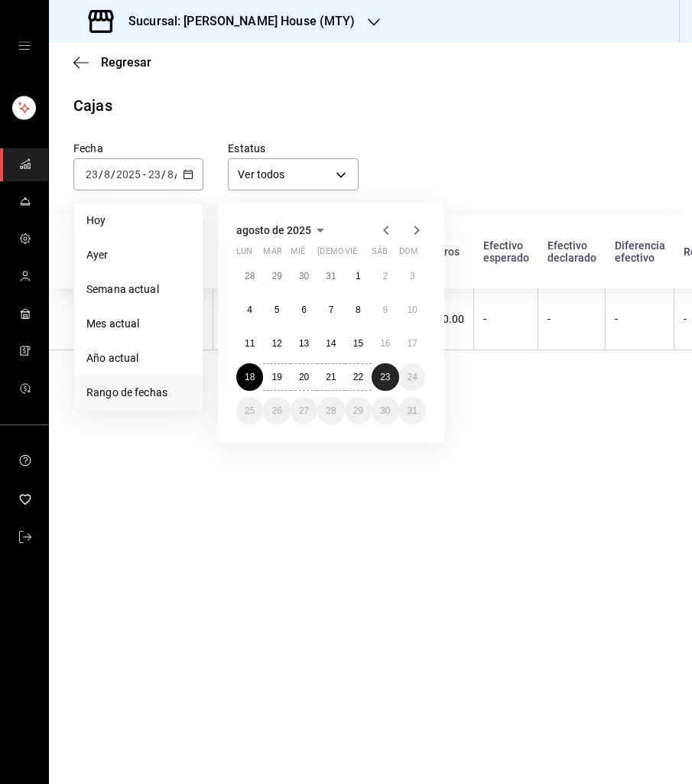 The width and height of the screenshot is (692, 784). What do you see at coordinates (304, 377) in the screenshot?
I see `abbr: 20 de agosto de 2025` at bounding box center [304, 377].